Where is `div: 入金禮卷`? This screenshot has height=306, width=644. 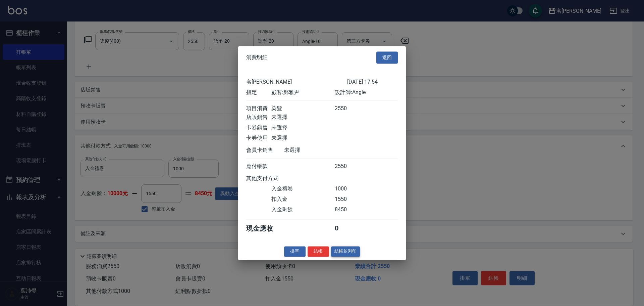 div: 入金禮卷 is located at coordinates (303, 189).